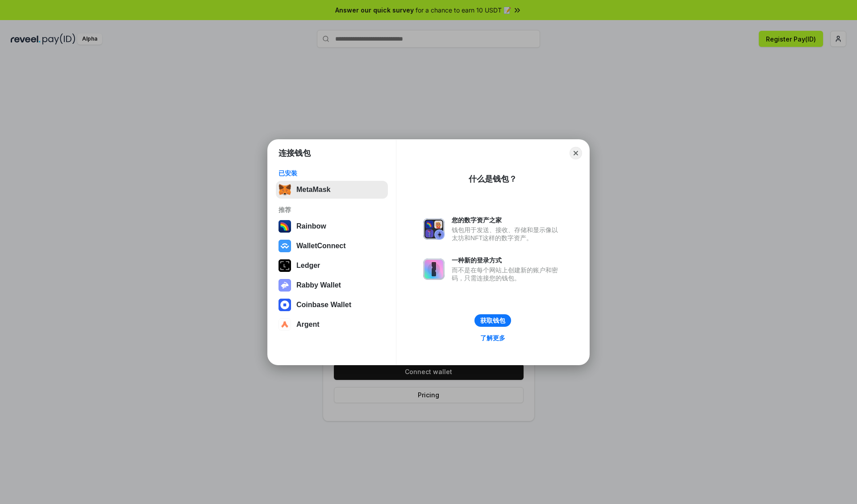 The height and width of the screenshot is (504, 857). What do you see at coordinates (308, 266) in the screenshot?
I see `div: Ledger` at bounding box center [308, 266].